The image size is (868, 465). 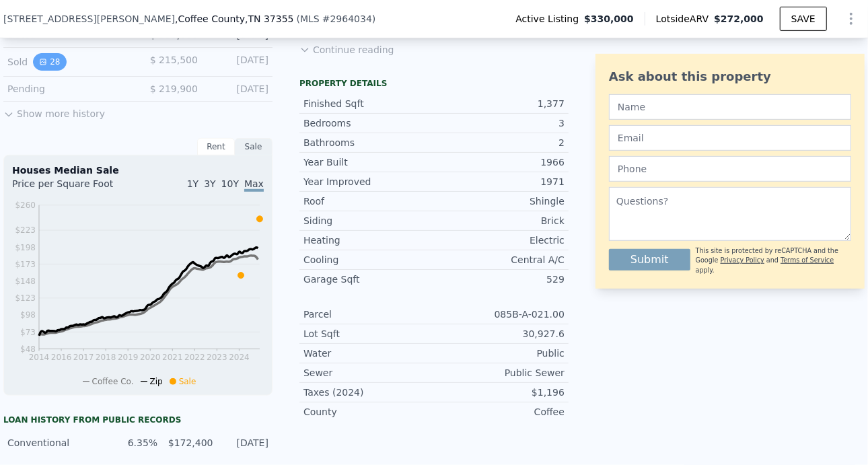 I want to click on button: View historical data, so click(x=49, y=62).